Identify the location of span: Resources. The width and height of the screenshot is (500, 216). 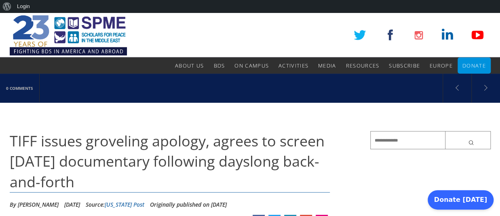
(362, 66).